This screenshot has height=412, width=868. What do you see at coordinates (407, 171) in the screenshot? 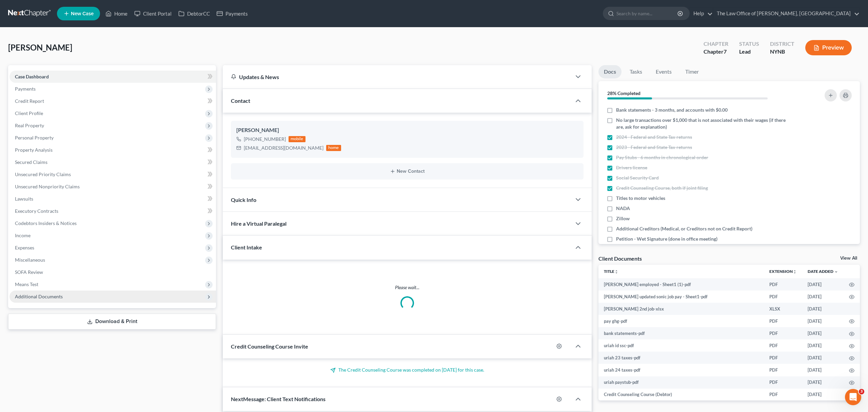
I see `button: New Contact` at bounding box center [407, 171].